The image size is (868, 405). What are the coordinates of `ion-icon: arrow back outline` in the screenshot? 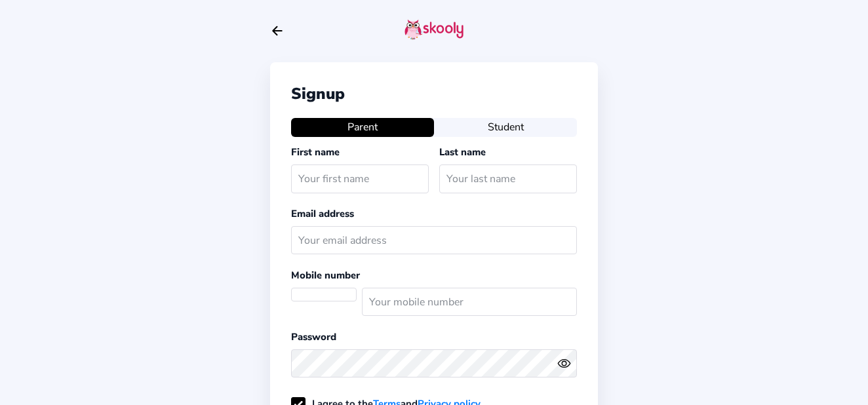 It's located at (277, 30).